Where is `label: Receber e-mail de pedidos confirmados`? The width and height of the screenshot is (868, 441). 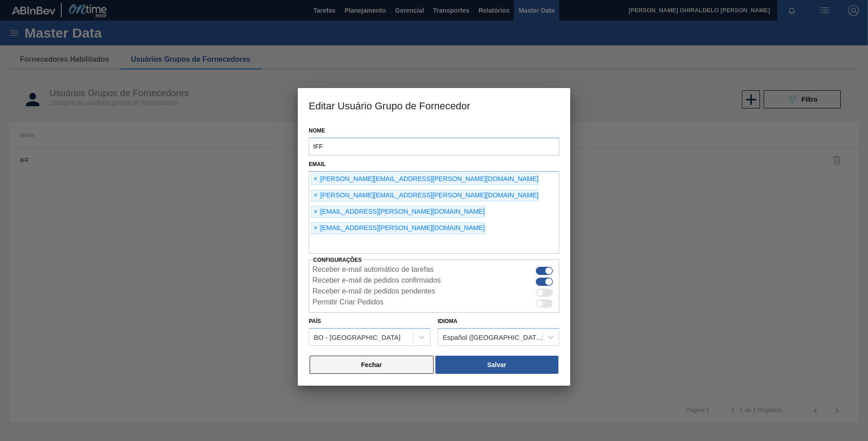 label: Receber e-mail de pedidos confirmados is located at coordinates (376, 282).